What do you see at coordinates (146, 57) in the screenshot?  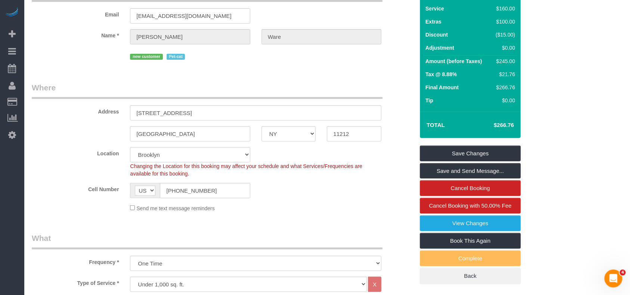 I see `span: new customer` at bounding box center [146, 57].